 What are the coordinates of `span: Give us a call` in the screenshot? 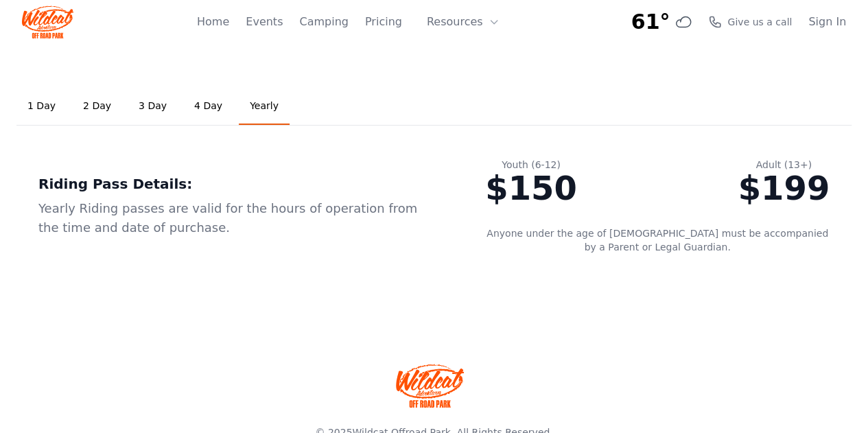 It's located at (760, 22).